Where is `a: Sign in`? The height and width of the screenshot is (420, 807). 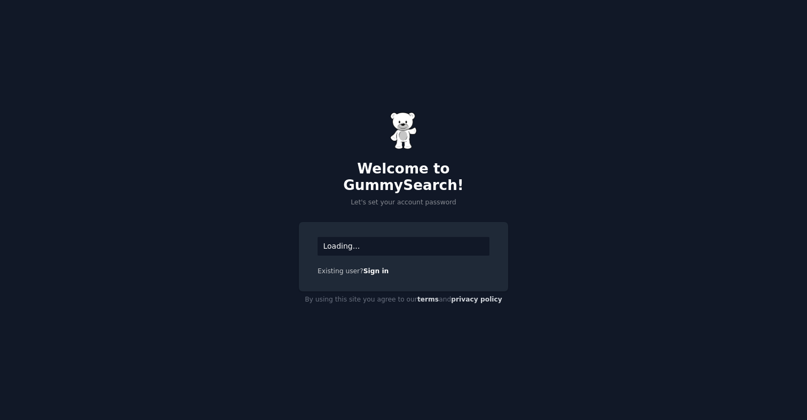 a: Sign in is located at coordinates (376, 271).